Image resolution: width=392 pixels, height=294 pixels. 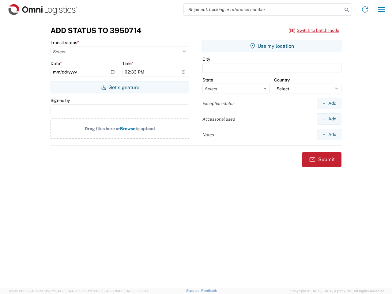 I want to click on button: Get signature, so click(x=120, y=87).